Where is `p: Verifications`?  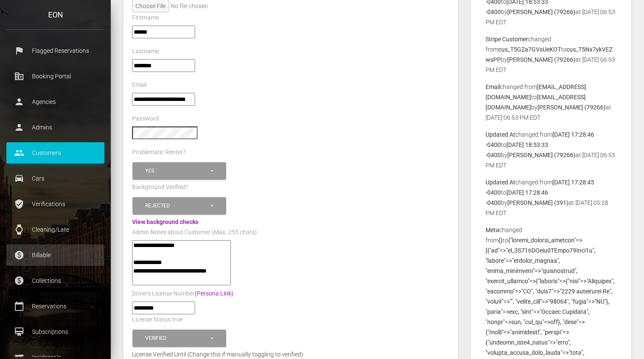 p: Verifications is located at coordinates (55, 204).